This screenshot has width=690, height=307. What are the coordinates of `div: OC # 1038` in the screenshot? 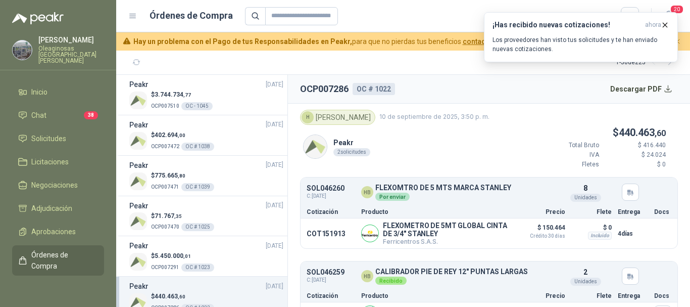 It's located at (198, 147).